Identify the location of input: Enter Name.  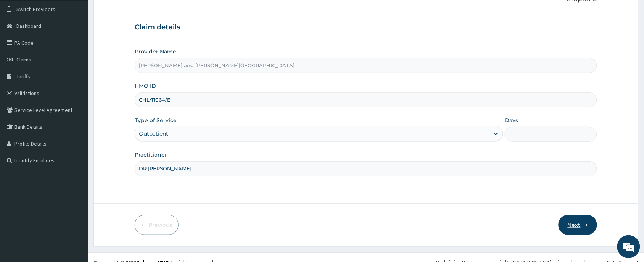
(366, 169).